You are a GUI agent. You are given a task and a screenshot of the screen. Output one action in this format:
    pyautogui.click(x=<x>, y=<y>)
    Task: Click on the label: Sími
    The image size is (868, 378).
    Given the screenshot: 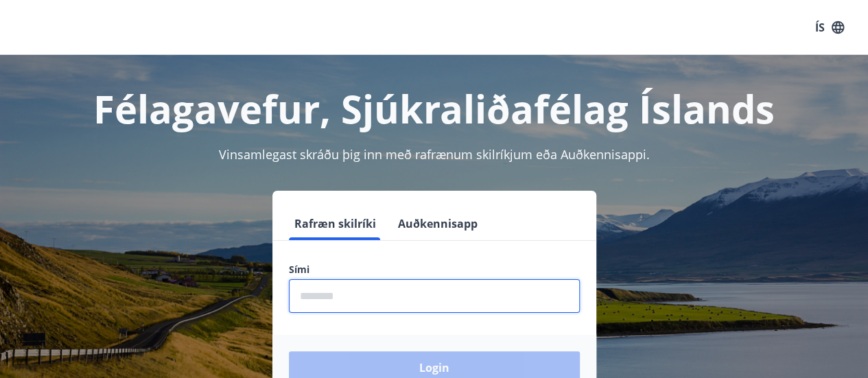 What is the action you would take?
    pyautogui.click(x=434, y=269)
    